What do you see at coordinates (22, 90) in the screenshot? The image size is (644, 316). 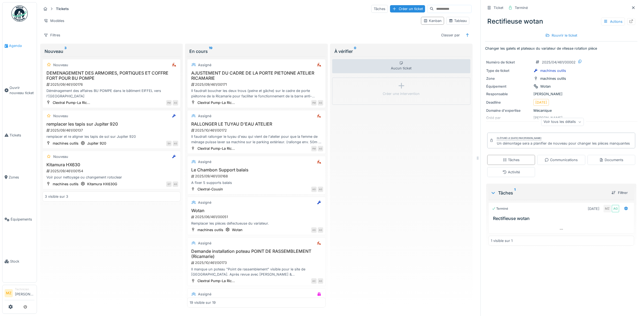 I see `span: Ouvrir nouveau ticket` at bounding box center [22, 90].